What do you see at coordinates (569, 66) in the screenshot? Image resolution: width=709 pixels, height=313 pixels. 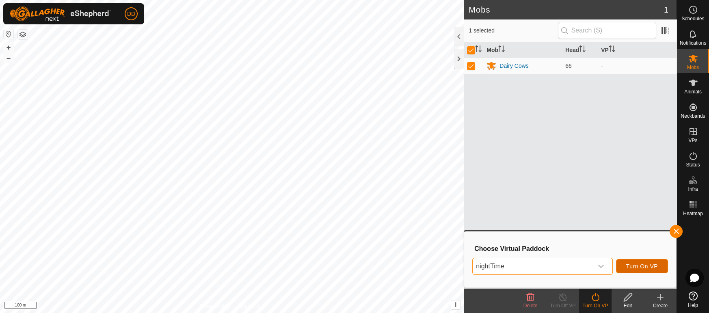 I see `span: 66` at bounding box center [569, 66].